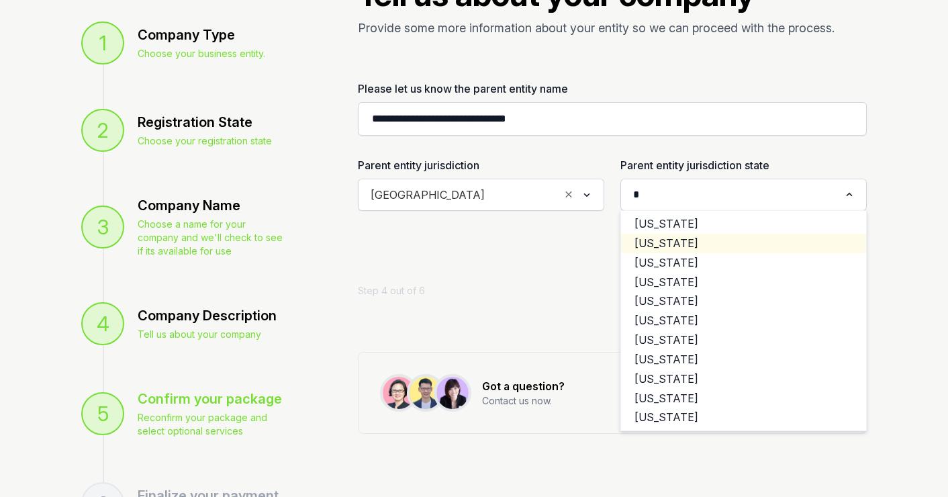 The height and width of the screenshot is (497, 948). What do you see at coordinates (523, 401) in the screenshot?
I see `div: Contact us now.` at bounding box center [523, 401].